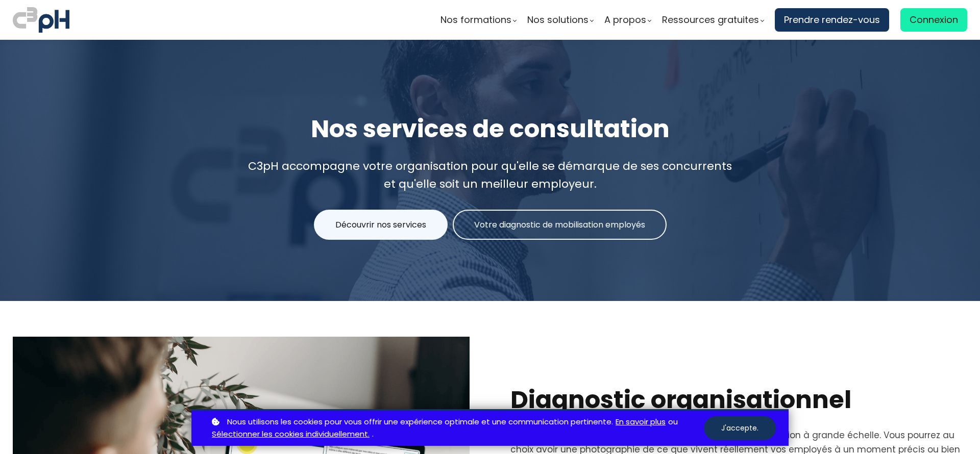  What do you see at coordinates (832, 20) in the screenshot?
I see `span: Prendre rendez-vous` at bounding box center [832, 20].